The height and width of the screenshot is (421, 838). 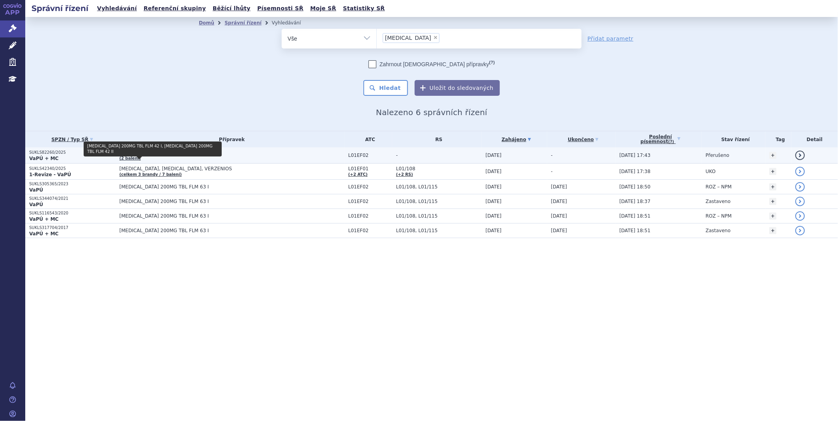 I want to click on th: ATC, so click(x=368, y=139).